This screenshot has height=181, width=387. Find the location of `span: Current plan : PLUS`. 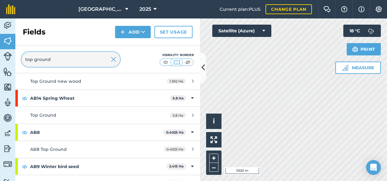

span: Current plan : PLUS is located at coordinates (240, 9).